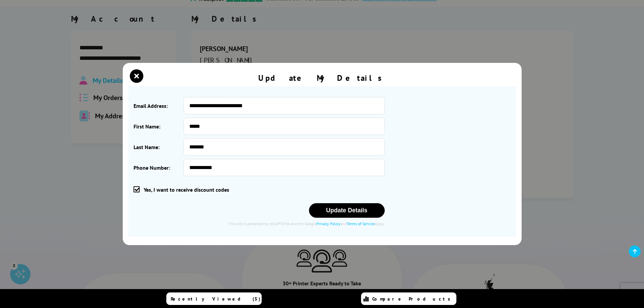  What do you see at coordinates (158, 105) in the screenshot?
I see `label: Email Address:` at bounding box center [158, 105].